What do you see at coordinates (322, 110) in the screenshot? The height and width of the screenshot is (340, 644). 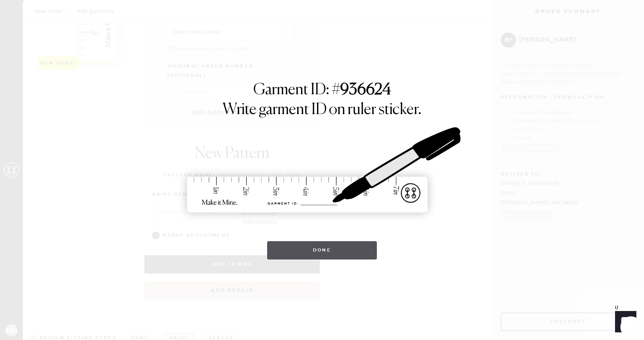 I see `h1: Write garment ID on ruler sticker.` at bounding box center [322, 110].